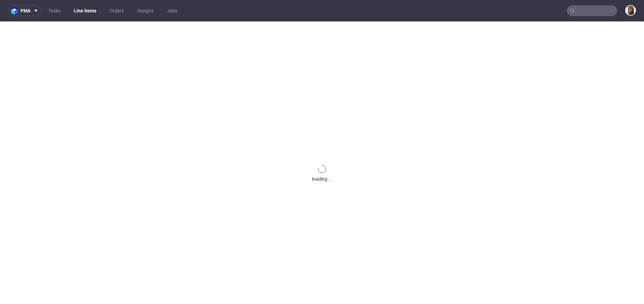  What do you see at coordinates (25, 11) in the screenshot?
I see `span: pma` at bounding box center [25, 11].